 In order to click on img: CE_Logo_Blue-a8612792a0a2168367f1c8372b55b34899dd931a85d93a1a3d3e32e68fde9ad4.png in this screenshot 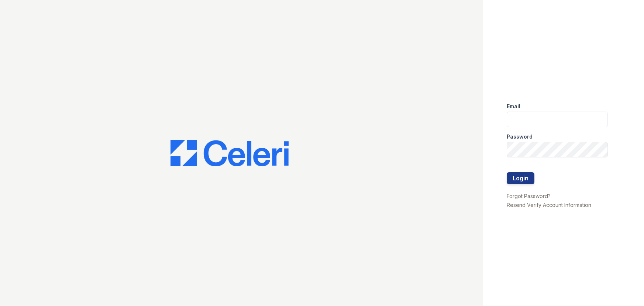, I will do `click(230, 153)`.